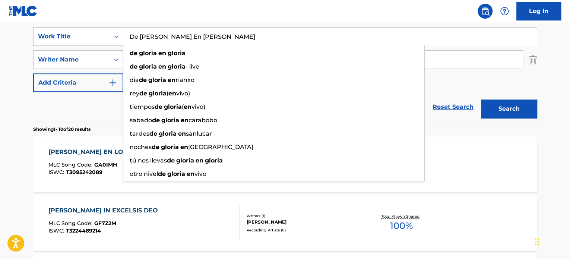 This screenshot has height=259, width=570. What do you see at coordinates (551, 241) in the screenshot?
I see `div: Chat Widget` at bounding box center [551, 241].